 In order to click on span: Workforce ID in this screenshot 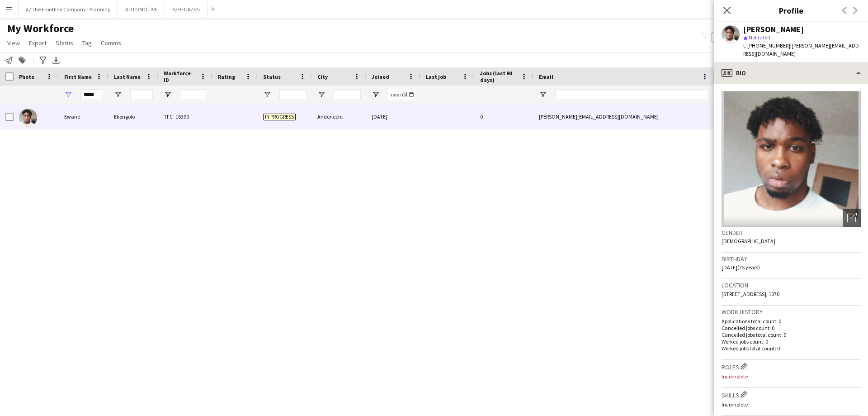, I will do `click(180, 76)`.